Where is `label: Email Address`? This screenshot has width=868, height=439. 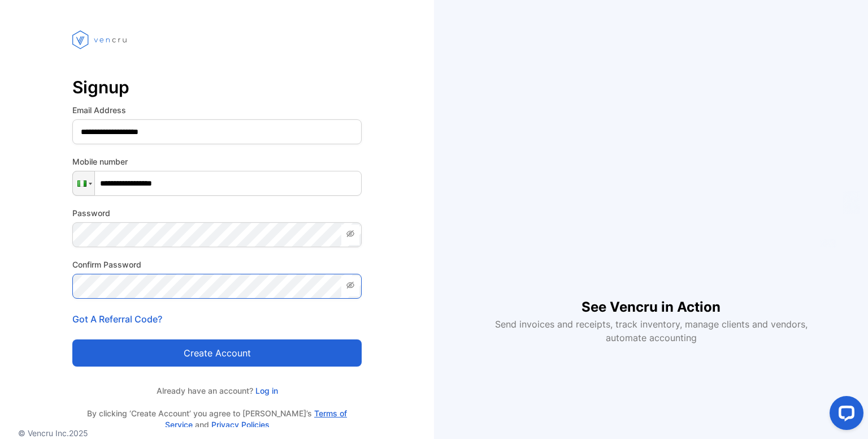
label: Email Address is located at coordinates (217, 109).